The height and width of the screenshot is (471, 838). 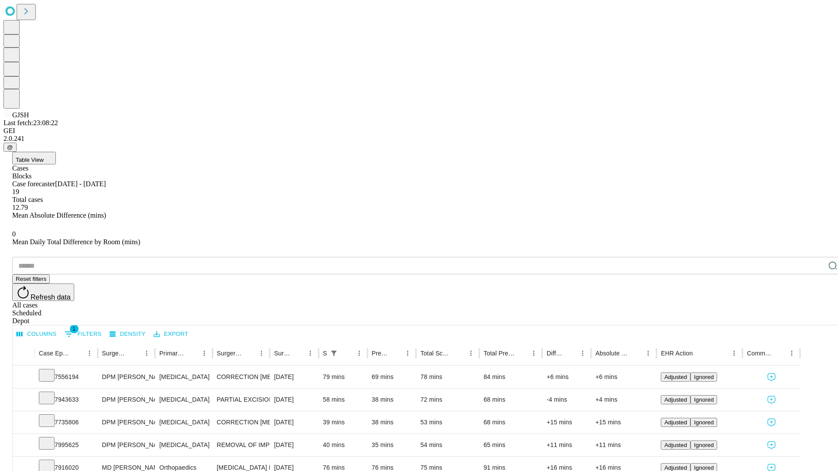 I want to click on div: -4 mins, so click(x=566, y=400).